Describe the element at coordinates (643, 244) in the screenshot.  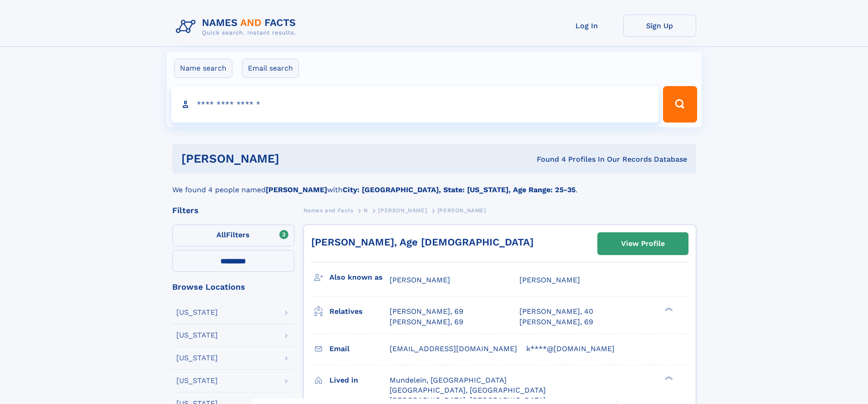
I see `div: View Profile` at that location.